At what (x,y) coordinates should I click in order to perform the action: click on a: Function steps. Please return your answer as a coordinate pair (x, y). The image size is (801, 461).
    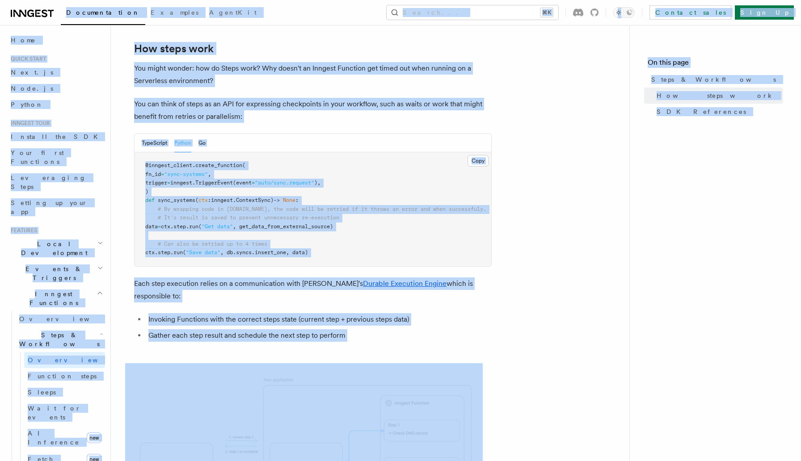
    Looking at the image, I should click on (64, 376).